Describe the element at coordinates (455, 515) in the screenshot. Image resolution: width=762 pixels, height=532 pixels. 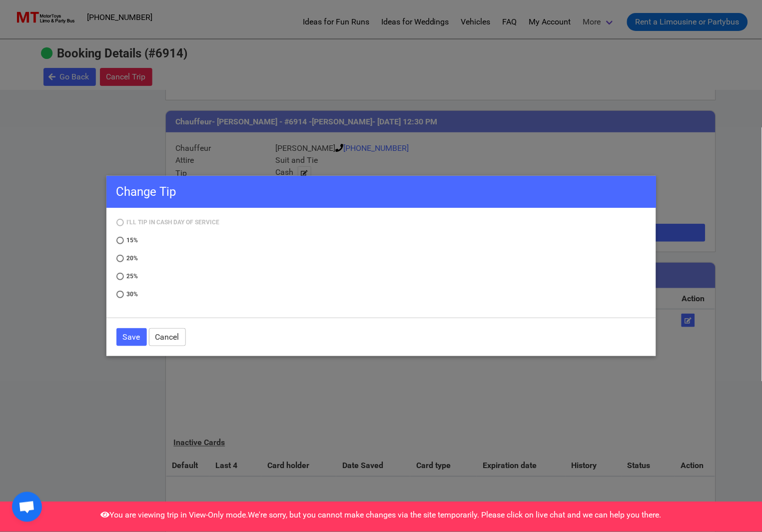
I see `span: We're sorry, but you cannot make changes via the site temporarily. Please click on live chat and ...` at that location.